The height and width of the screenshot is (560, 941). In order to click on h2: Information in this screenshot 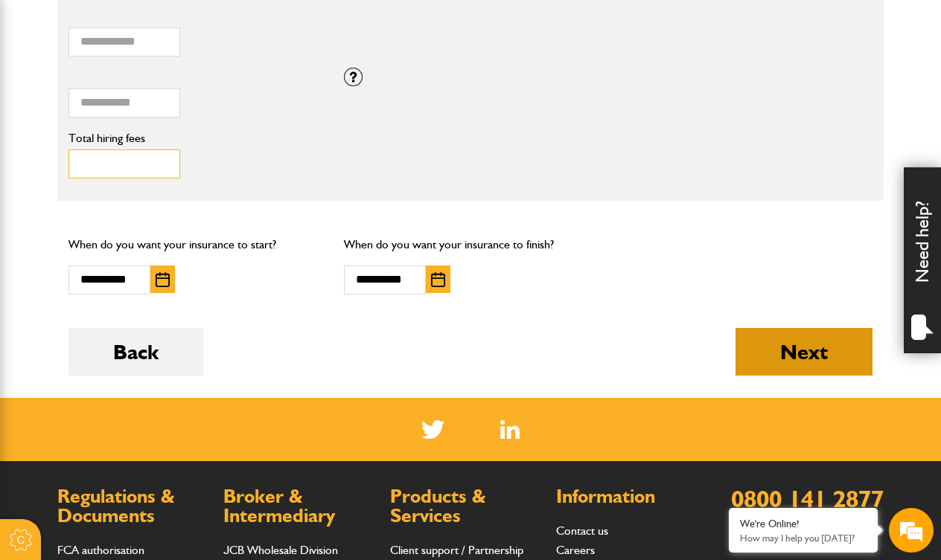, I will do `click(631, 497)`.